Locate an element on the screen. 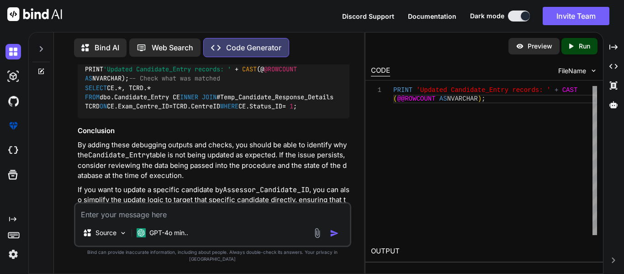 The width and height of the screenshot is (624, 274). span: JOIN is located at coordinates (209, 97).